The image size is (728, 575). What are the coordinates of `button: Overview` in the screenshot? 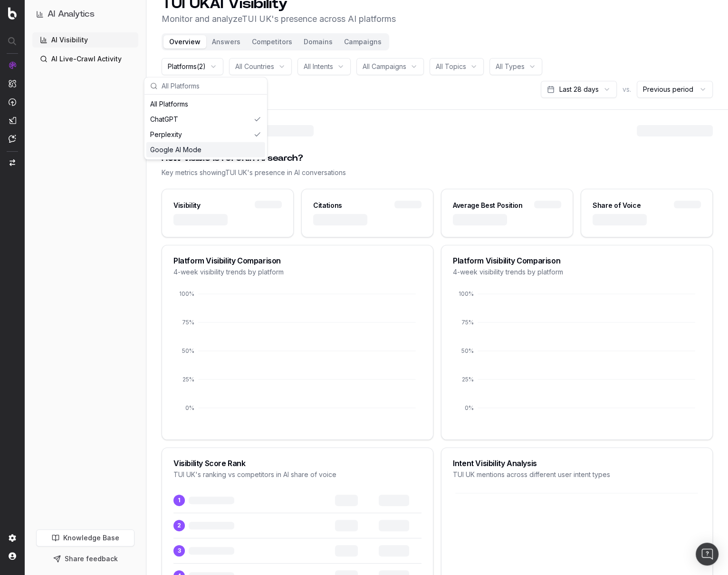 It's located at (185, 42).